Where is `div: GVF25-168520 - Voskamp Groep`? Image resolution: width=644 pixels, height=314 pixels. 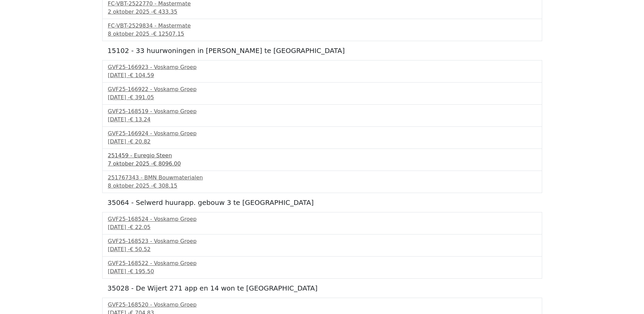
div: GVF25-168520 - Voskamp Groep is located at coordinates (322, 305).